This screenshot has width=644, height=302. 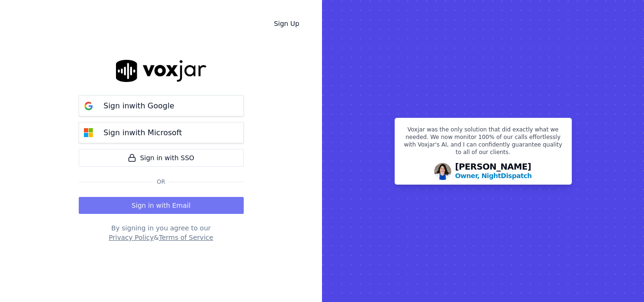 I want to click on div: By signing in you agree to our &, so click(x=161, y=232).